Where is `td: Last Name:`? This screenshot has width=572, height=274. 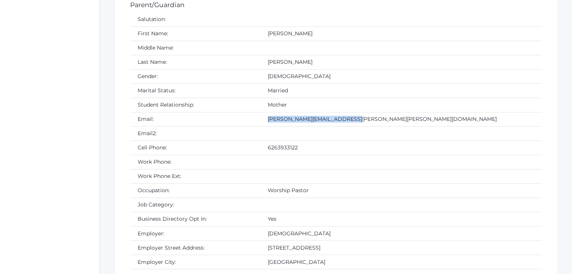
td: Last Name: is located at coordinates (195, 62).